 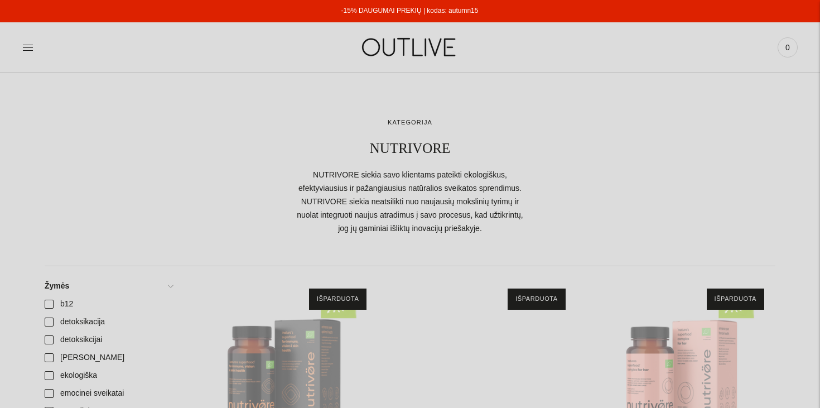 I want to click on a: detoksikacija, so click(x=108, y=322).